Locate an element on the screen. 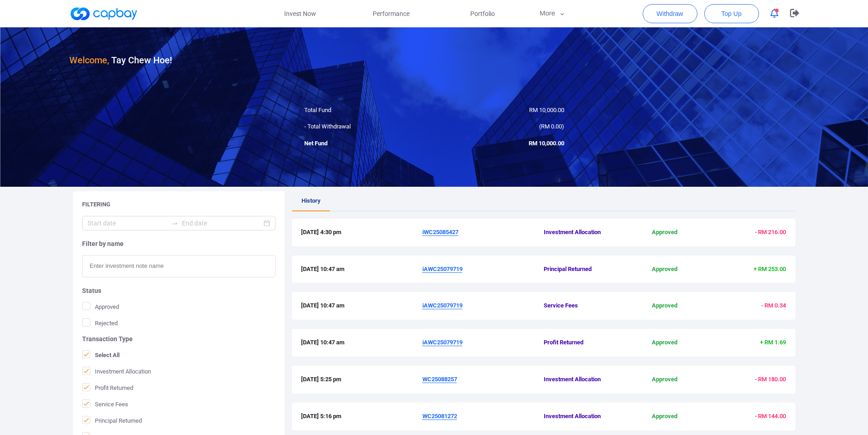 This screenshot has height=435, width=868. input: Start date is located at coordinates (127, 223).